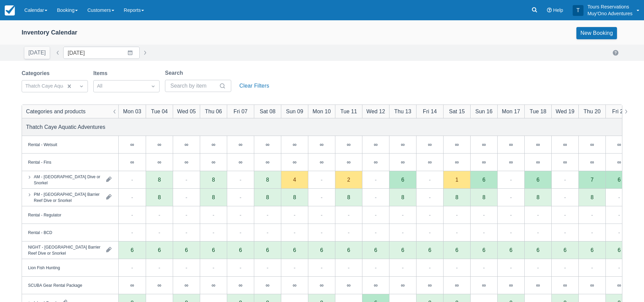 The width and height of the screenshot is (644, 302). Describe the element at coordinates (43, 144) in the screenshot. I see `div: Rental - Wetsuit` at that location.